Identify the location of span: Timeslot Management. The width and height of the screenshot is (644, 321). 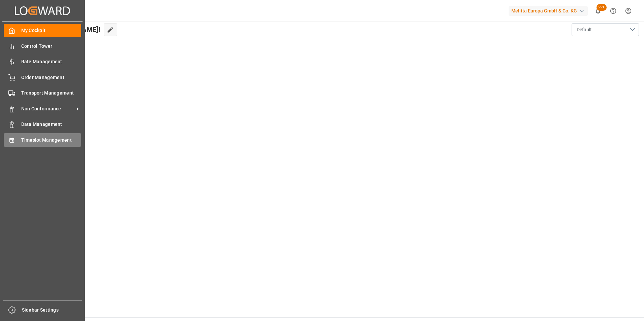
(51, 140).